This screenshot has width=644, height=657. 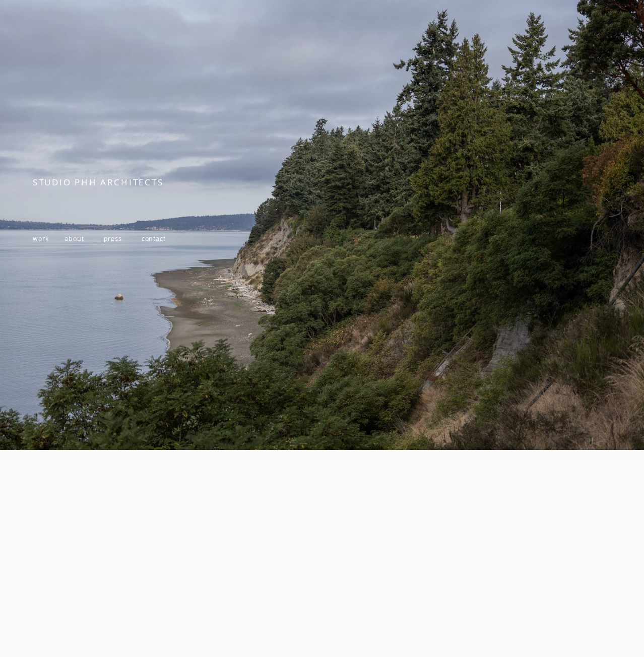 What do you see at coordinates (74, 238) in the screenshot?
I see `span: about` at bounding box center [74, 238].